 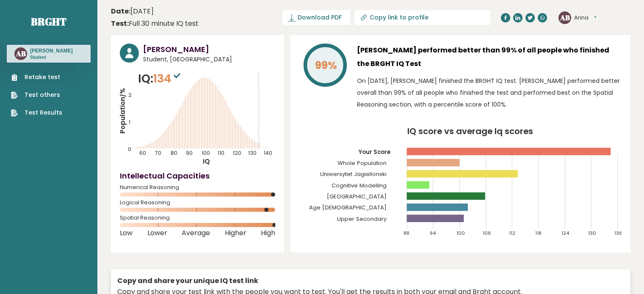 What do you see at coordinates (189, 153) in the screenshot?
I see `tspan: 90` at bounding box center [189, 153].